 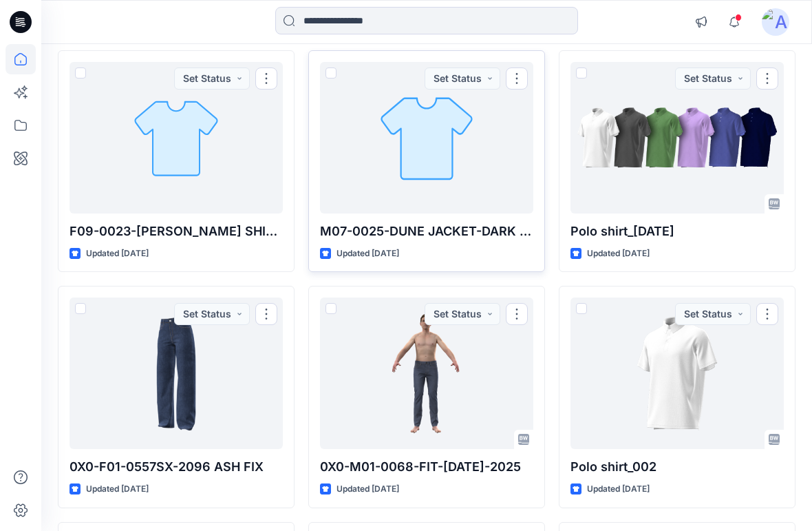 I want to click on p: Polo shirt_002, so click(x=677, y=467).